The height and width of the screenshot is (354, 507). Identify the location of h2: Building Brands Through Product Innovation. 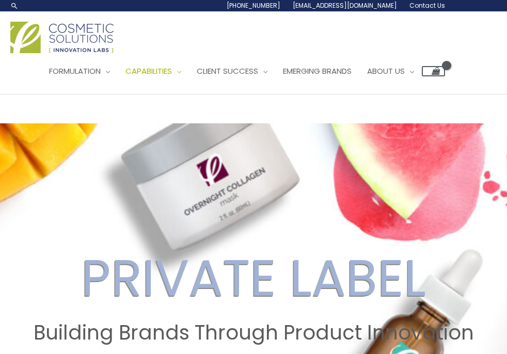
(253, 333).